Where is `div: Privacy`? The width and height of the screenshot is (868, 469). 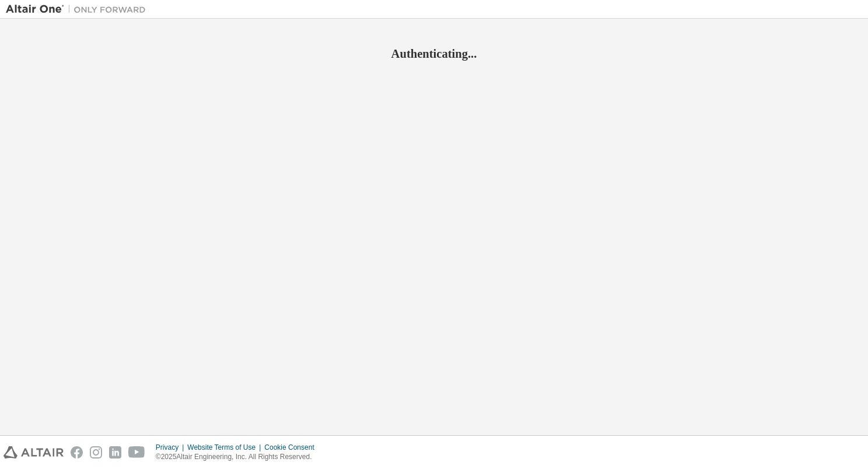
div: Privacy is located at coordinates (171, 447).